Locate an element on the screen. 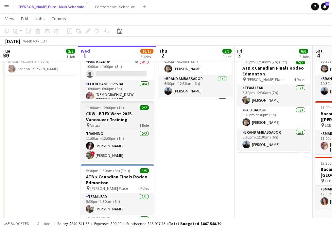 The height and width of the screenshot is (229, 332). span: Sat is located at coordinates (318, 51).